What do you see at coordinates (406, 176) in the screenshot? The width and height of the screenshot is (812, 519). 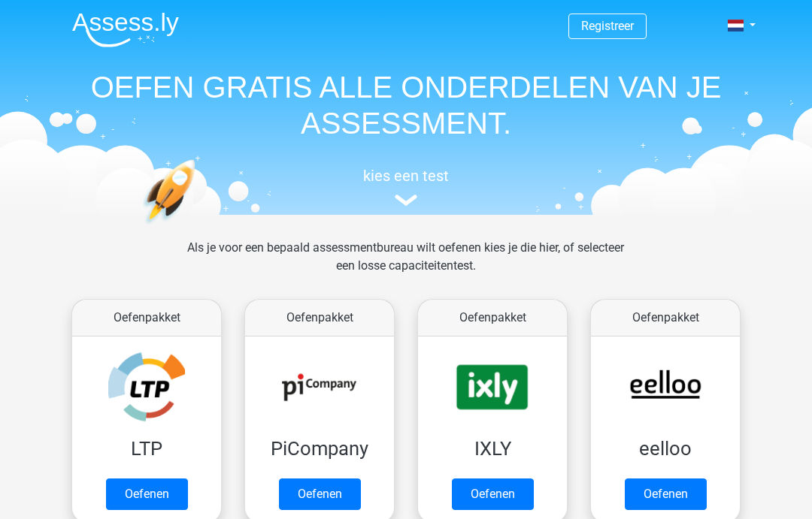 I see `h5: kies een test` at bounding box center [406, 176].